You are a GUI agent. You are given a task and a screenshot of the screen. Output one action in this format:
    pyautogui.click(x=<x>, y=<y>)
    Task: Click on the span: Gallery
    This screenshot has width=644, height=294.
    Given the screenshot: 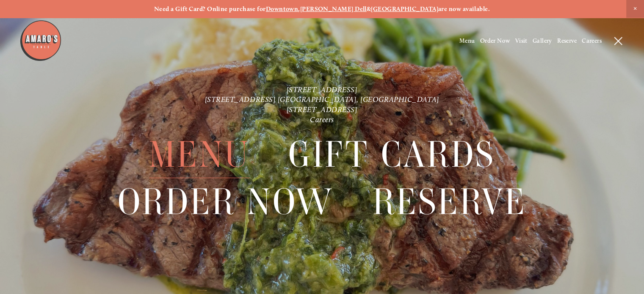 What is the action you would take?
    pyautogui.click(x=542, y=41)
    